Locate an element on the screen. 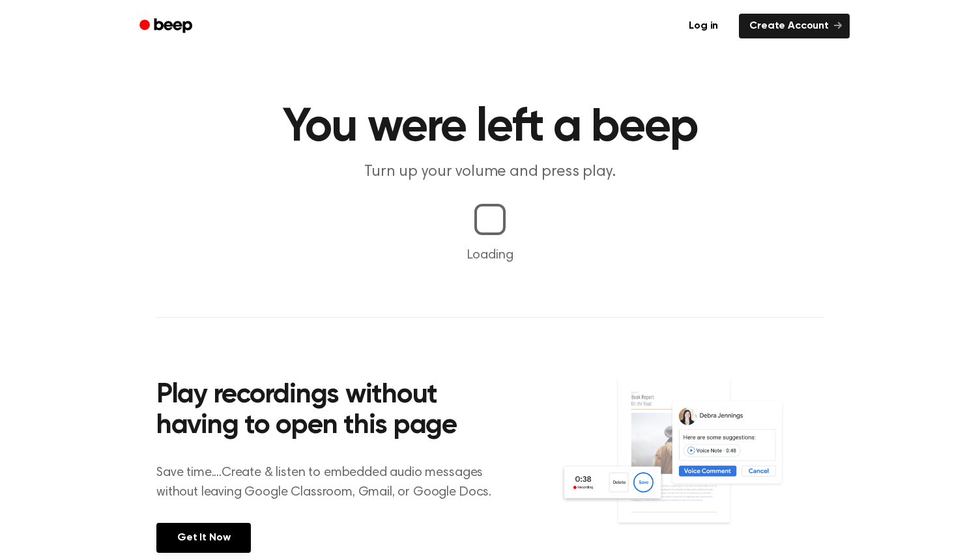  p: Loading is located at coordinates (490, 255).